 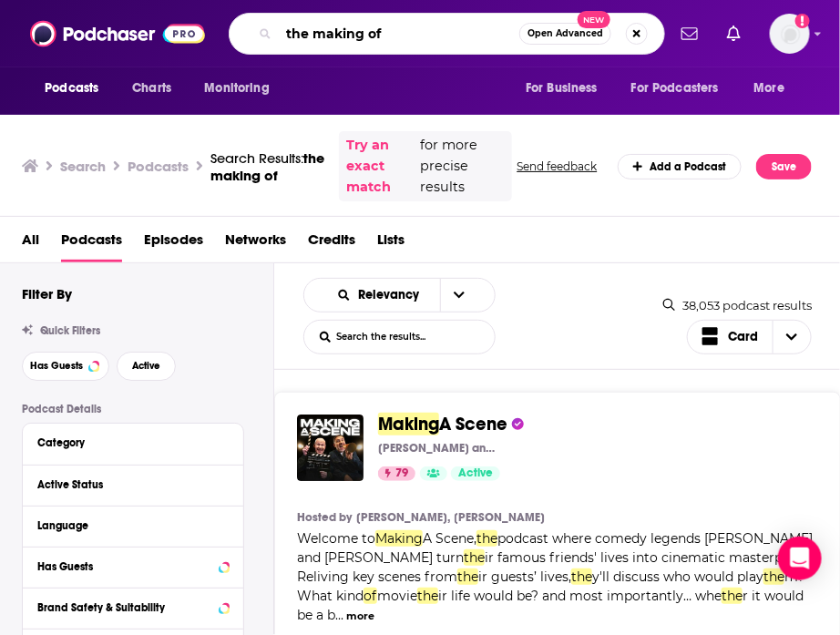 What do you see at coordinates (473, 424) in the screenshot?
I see `span: A Scene` at bounding box center [473, 424].